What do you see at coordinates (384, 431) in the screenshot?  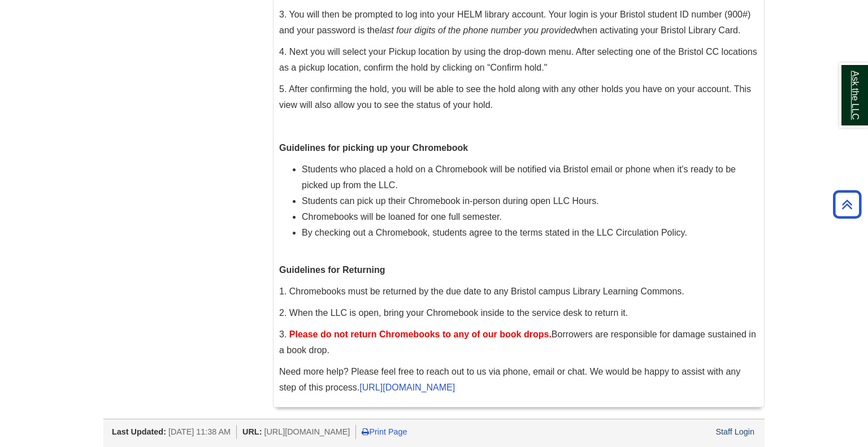 I see `a: Print Page` at bounding box center [384, 431].